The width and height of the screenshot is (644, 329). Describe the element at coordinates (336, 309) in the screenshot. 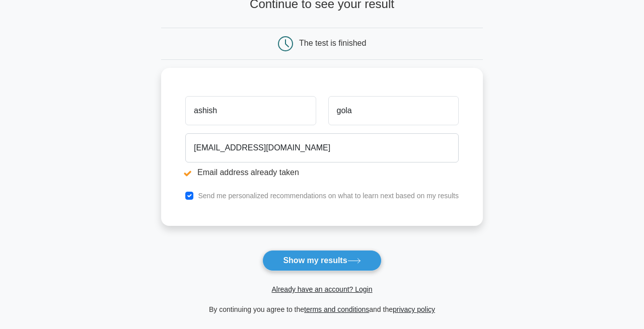

I see `a: terms and conditions` at that location.